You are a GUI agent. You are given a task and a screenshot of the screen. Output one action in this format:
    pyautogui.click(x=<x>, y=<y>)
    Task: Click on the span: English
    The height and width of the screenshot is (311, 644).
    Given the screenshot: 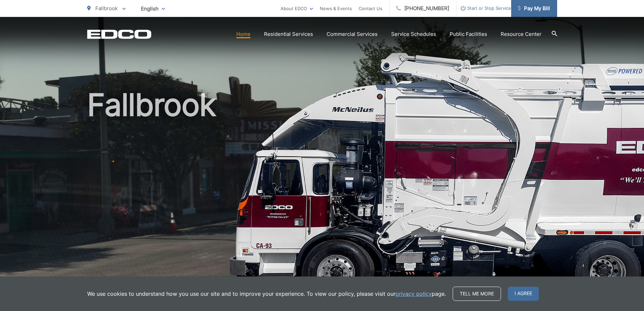 What is the action you would take?
    pyautogui.click(x=153, y=8)
    